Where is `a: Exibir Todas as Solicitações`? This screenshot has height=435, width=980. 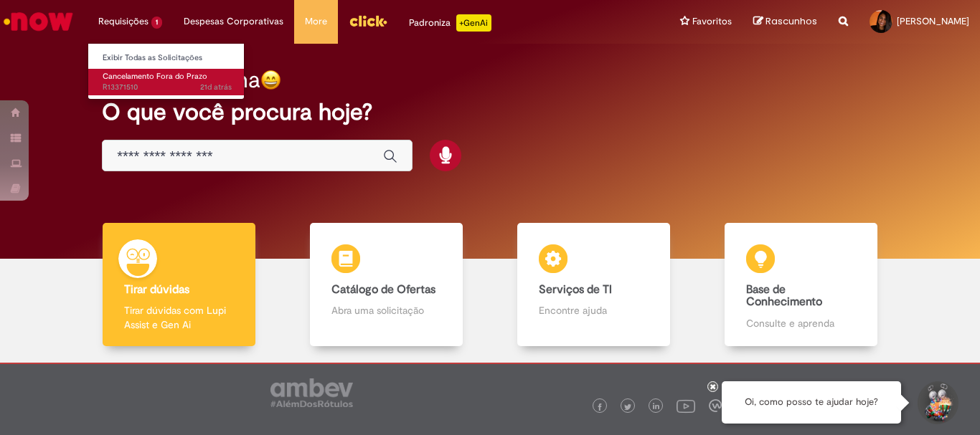 a: Exibir Todas as Solicitações is located at coordinates (167, 58).